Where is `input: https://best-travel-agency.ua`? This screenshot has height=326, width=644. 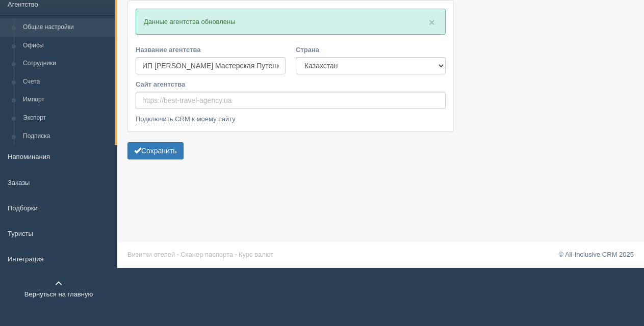 input: https://best-travel-agency.ua is located at coordinates (290, 100).